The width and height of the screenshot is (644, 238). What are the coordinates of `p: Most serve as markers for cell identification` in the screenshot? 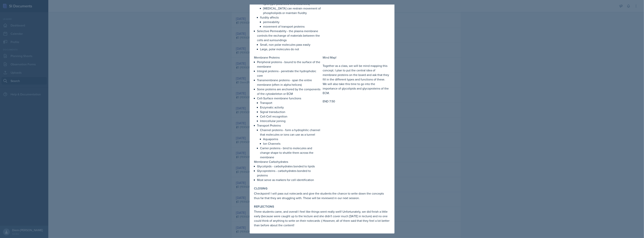 It's located at (289, 180).